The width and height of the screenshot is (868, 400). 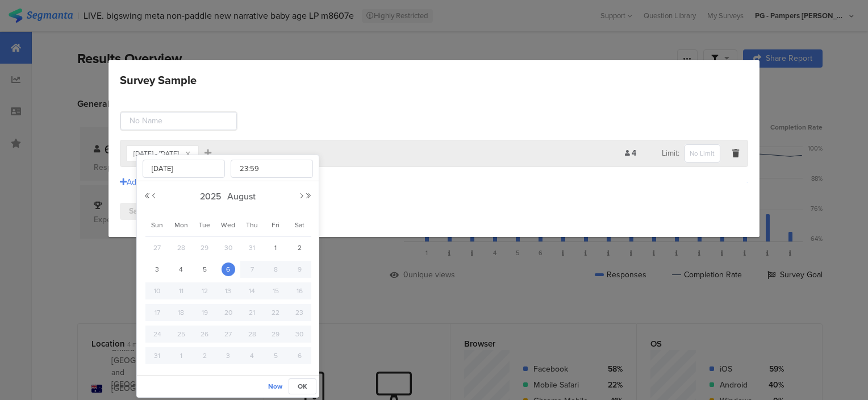 I want to click on button: OK, so click(x=302, y=386).